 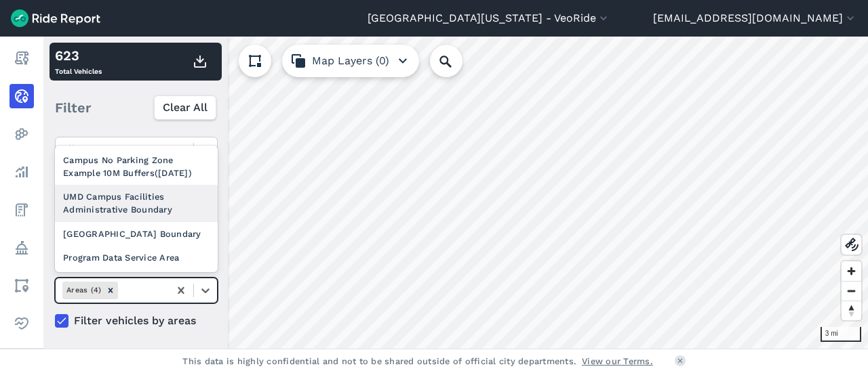 What do you see at coordinates (22, 210) in the screenshot?
I see `a: Fees` at bounding box center [22, 210].